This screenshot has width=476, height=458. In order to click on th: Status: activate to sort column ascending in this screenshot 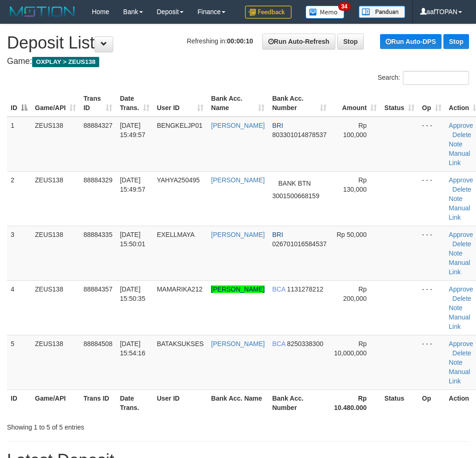, I will do `click(399, 103)`.